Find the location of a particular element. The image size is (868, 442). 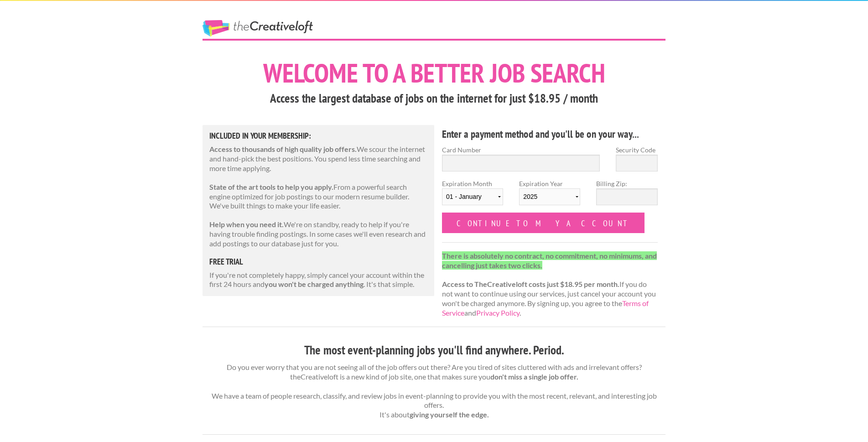

strong: Access to thousands of high quality job offers. is located at coordinates (282, 149).